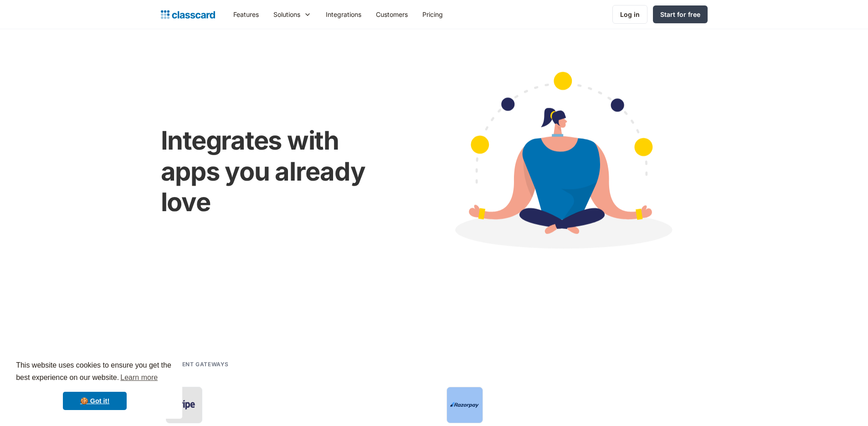 The width and height of the screenshot is (868, 426). Describe the element at coordinates (198, 364) in the screenshot. I see `h2: Payment gateways` at that location.